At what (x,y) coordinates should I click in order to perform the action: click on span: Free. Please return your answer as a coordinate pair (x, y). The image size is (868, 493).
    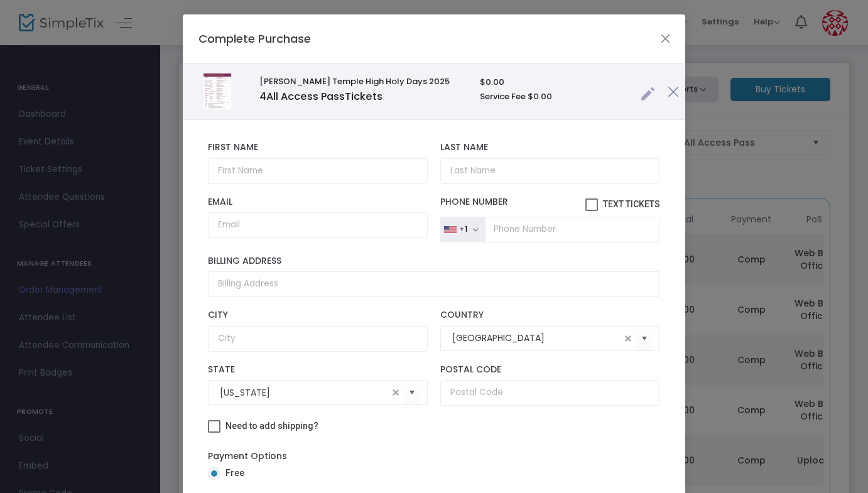
    Looking at the image, I should click on (233, 473).